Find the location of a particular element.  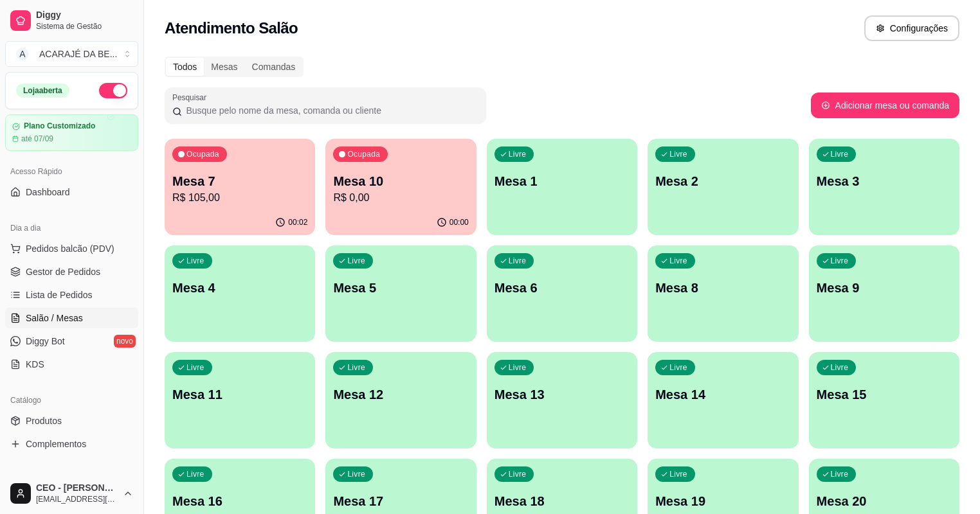

p: Mesa 19 is located at coordinates (723, 502).